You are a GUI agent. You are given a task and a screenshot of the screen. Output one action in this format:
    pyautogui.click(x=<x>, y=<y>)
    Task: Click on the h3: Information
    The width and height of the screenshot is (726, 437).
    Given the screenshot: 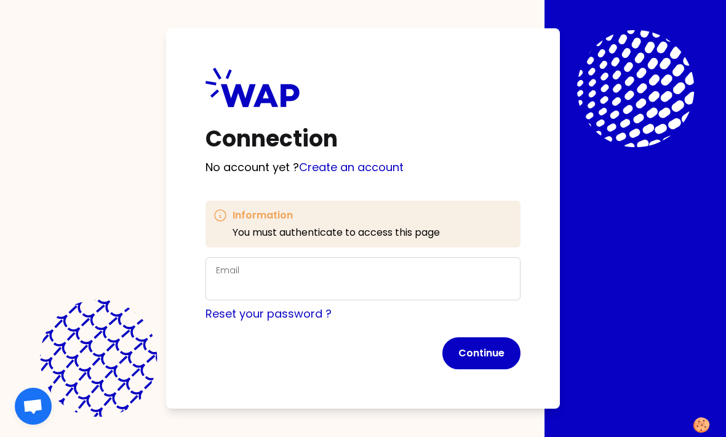 What is the action you would take?
    pyautogui.click(x=336, y=215)
    